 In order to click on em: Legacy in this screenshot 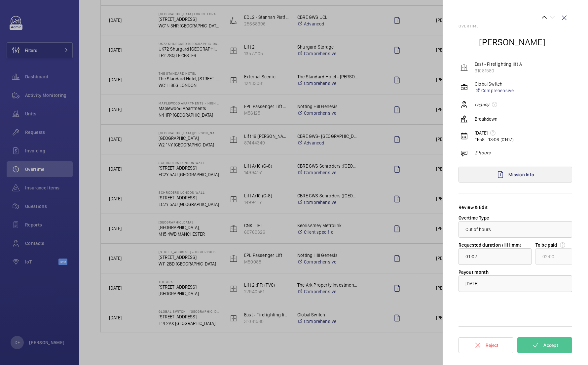, I will do `click(482, 105)`.